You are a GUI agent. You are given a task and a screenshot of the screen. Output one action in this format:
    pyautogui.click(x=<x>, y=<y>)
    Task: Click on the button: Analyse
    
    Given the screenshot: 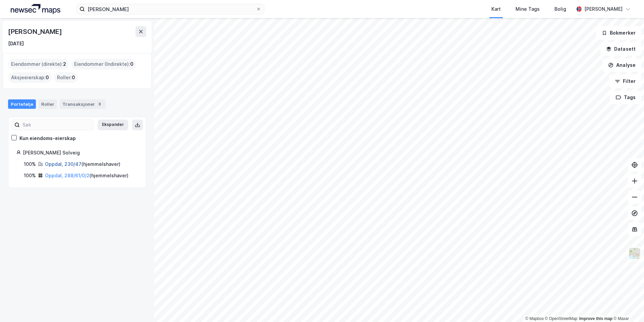 What is the action you would take?
    pyautogui.click(x=622, y=65)
    